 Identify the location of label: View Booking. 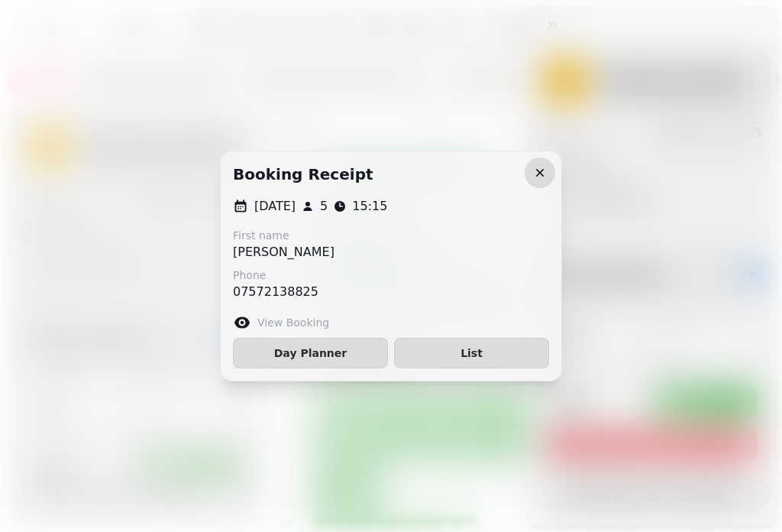
(293, 322).